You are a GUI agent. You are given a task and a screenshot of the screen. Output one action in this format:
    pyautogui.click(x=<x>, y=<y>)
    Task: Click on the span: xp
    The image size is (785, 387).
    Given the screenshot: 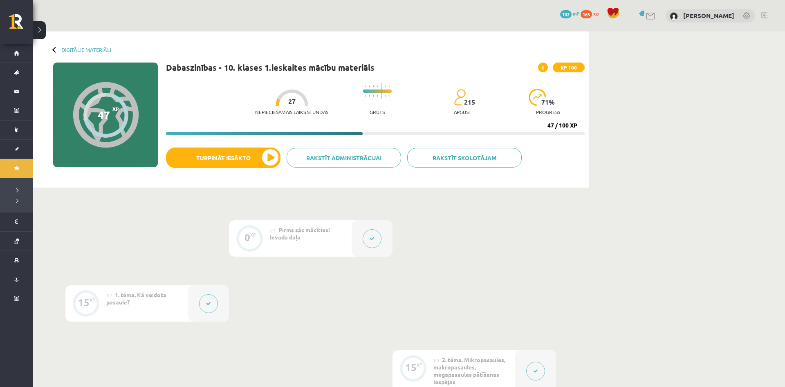 What is the action you would take?
    pyautogui.click(x=596, y=13)
    